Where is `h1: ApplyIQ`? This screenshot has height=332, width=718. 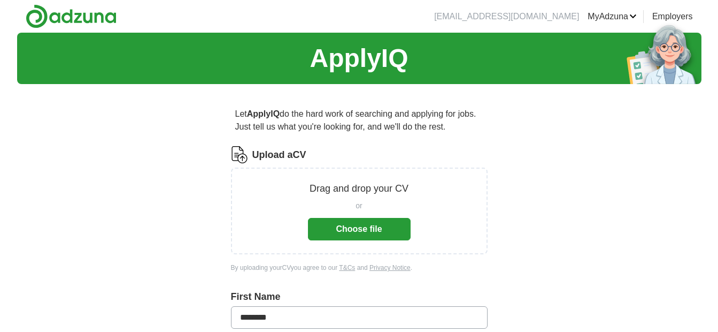 h1: ApplyIQ is located at coordinates (359, 58).